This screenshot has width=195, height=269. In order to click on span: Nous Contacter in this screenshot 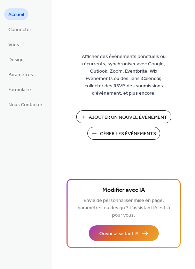, I will do `click(25, 105)`.